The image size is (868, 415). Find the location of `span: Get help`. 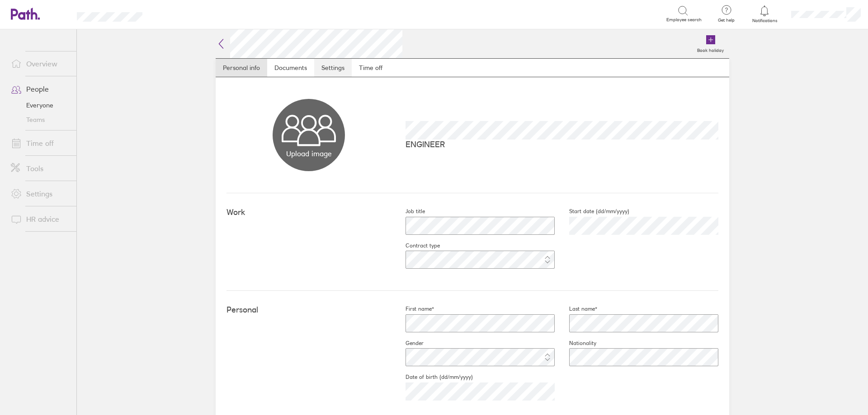

span: Get help is located at coordinates (726, 20).